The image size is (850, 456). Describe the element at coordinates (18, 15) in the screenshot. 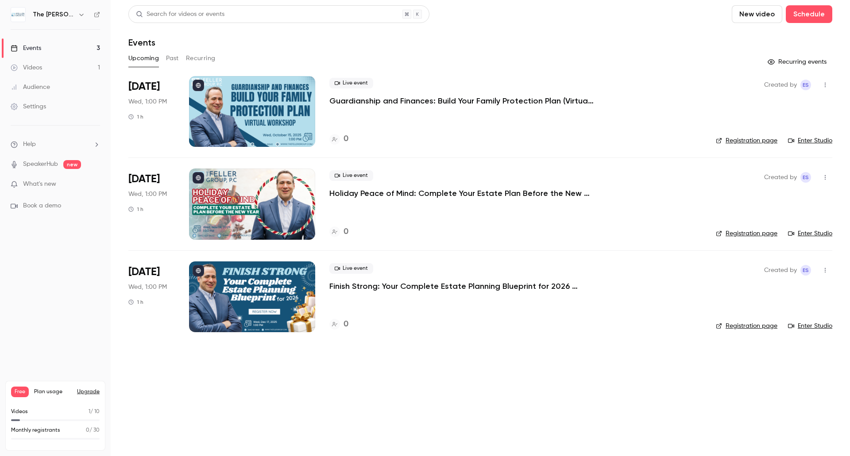

I see `img: The Feller Group, P.C.` at that location.